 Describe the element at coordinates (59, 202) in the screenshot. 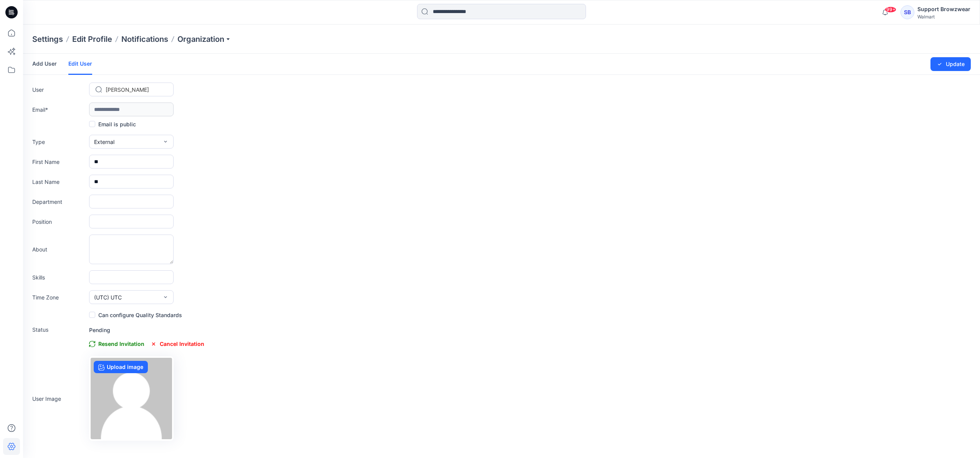

I see `label: Department` at that location.